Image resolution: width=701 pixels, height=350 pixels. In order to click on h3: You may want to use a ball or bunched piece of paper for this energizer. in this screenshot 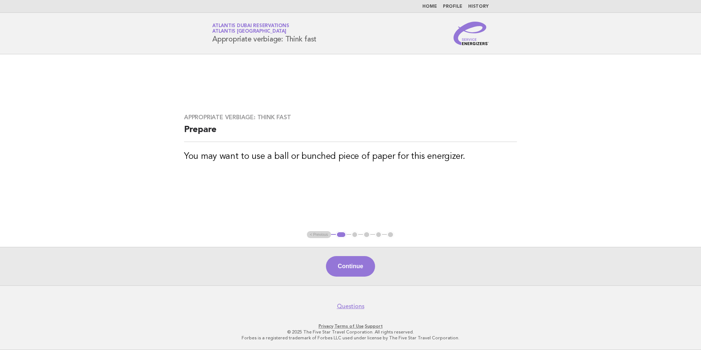, I will do `click(350, 156)`.